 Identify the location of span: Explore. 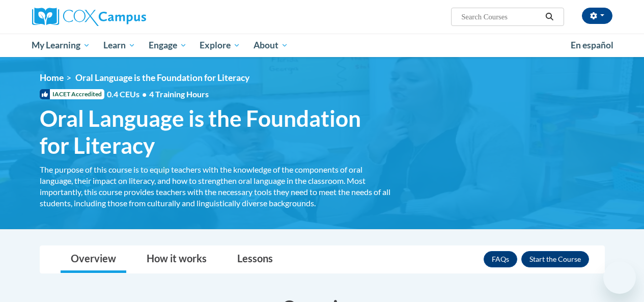
(220, 45).